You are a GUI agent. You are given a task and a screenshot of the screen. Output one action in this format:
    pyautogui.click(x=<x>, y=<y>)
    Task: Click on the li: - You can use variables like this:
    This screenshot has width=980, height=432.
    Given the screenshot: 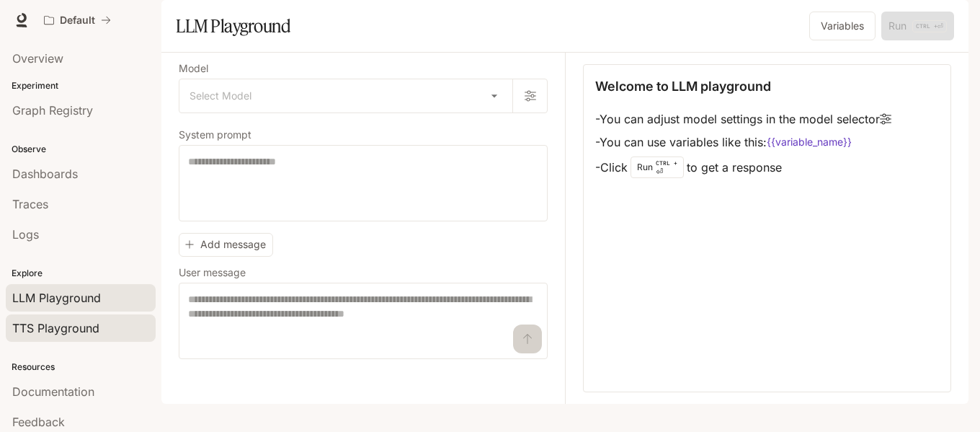 What is the action you would take?
    pyautogui.click(x=743, y=142)
    